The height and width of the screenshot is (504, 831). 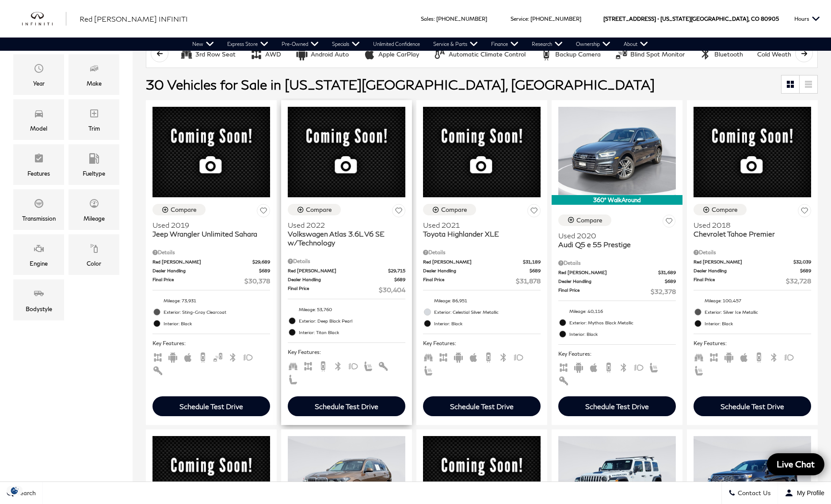 What do you see at coordinates (578, 54) in the screenshot?
I see `div: Backup Camera` at bounding box center [578, 54].